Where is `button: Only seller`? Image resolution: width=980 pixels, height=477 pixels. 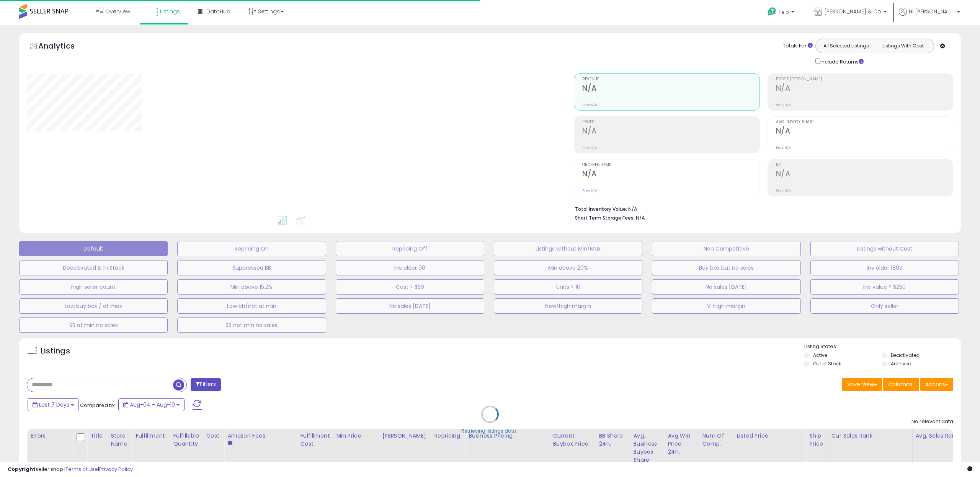
button: Only seller is located at coordinates (885, 306).